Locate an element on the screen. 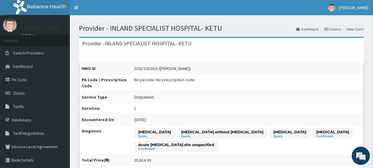 This screenshot has height=168, width=373. th: Encountered On is located at coordinates (106, 120).